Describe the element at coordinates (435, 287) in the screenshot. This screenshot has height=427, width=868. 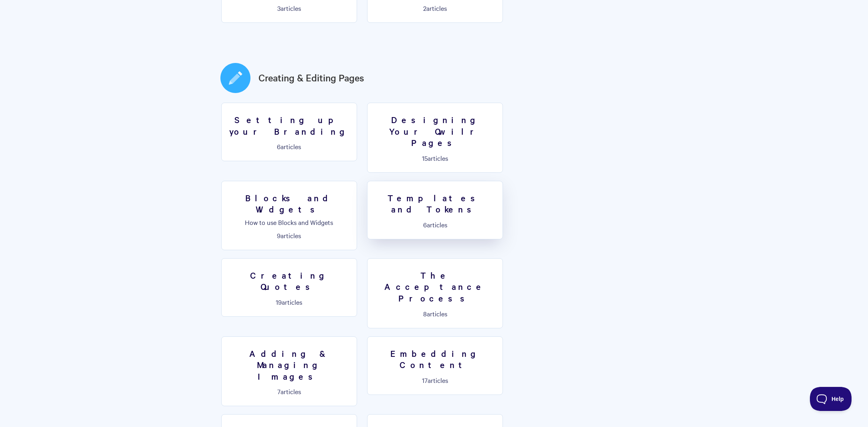
I see `h3: The Acceptance Process` at that location.